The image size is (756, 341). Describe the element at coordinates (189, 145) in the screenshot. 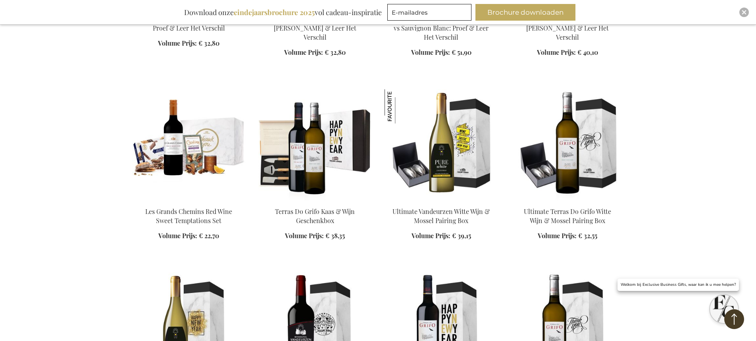

I see `img: Les Grands Chemins Red Wine Sweet Temptations Set` at that location.